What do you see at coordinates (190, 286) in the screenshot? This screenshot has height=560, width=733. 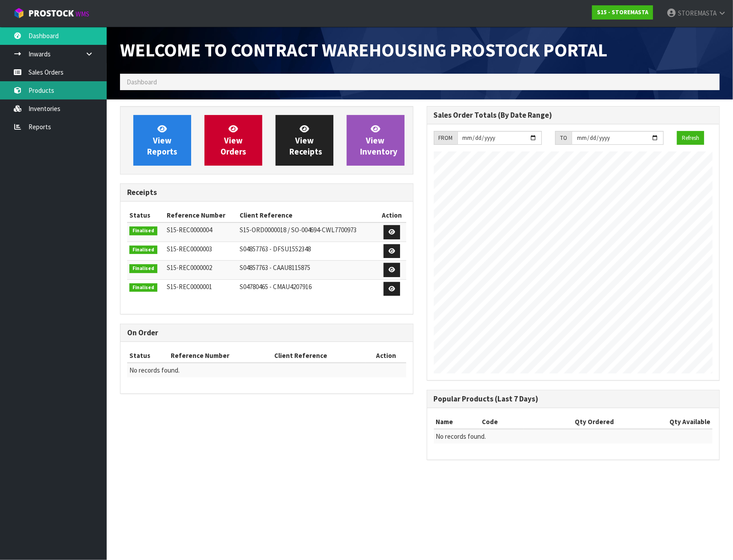 I see `span: S15-REC0000001` at bounding box center [190, 286].